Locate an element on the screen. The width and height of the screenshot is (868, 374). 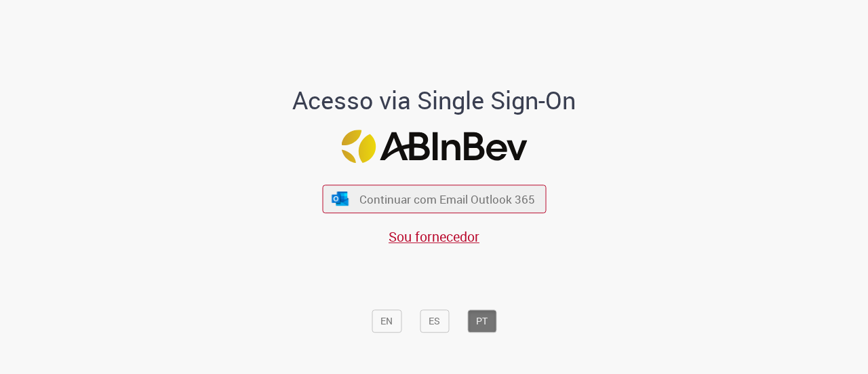
button: EN is located at coordinates (387, 321).